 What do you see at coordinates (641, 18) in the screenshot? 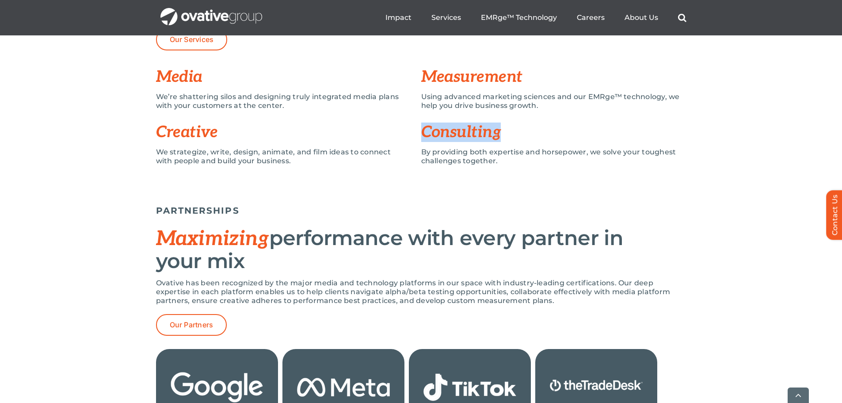
I see `span: About Us` at bounding box center [641, 18].